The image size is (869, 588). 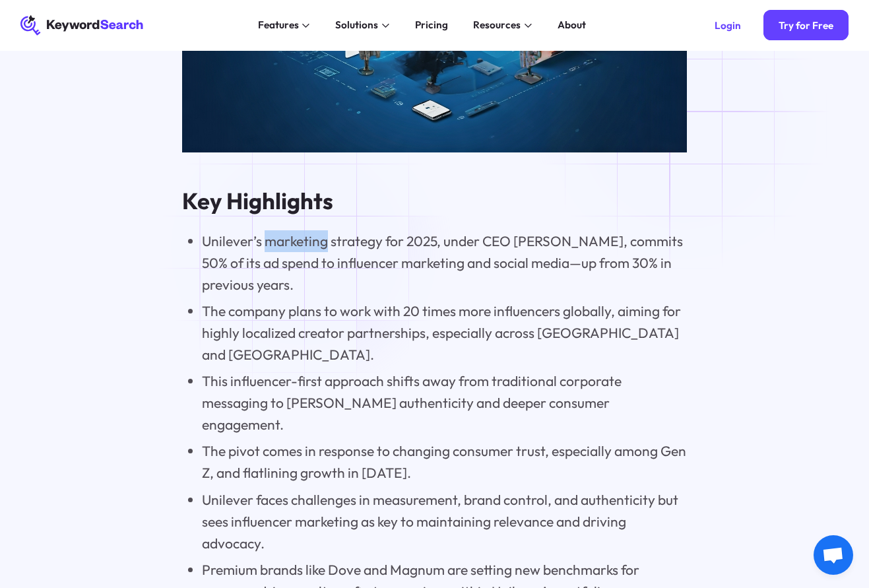 What do you see at coordinates (356, 25) in the screenshot?
I see `div: Solutions` at bounding box center [356, 25].